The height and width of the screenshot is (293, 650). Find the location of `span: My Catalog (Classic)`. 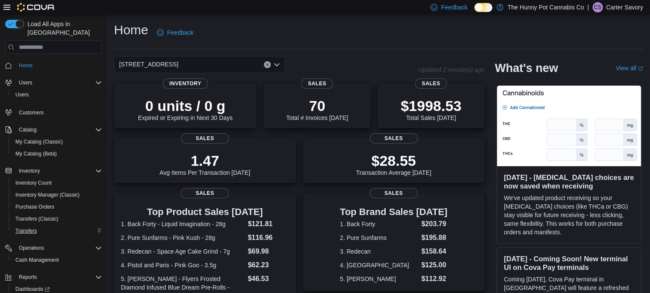

span: My Catalog (Classic) is located at coordinates (57, 142).